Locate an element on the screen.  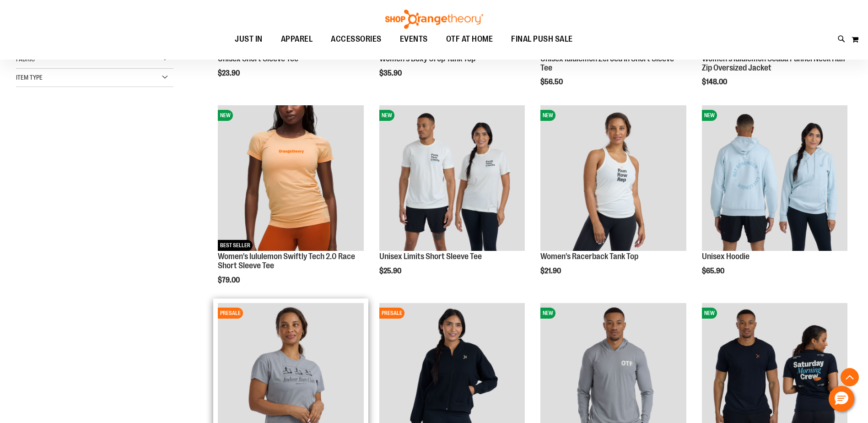
a: ACCESSORIES is located at coordinates (356, 40).